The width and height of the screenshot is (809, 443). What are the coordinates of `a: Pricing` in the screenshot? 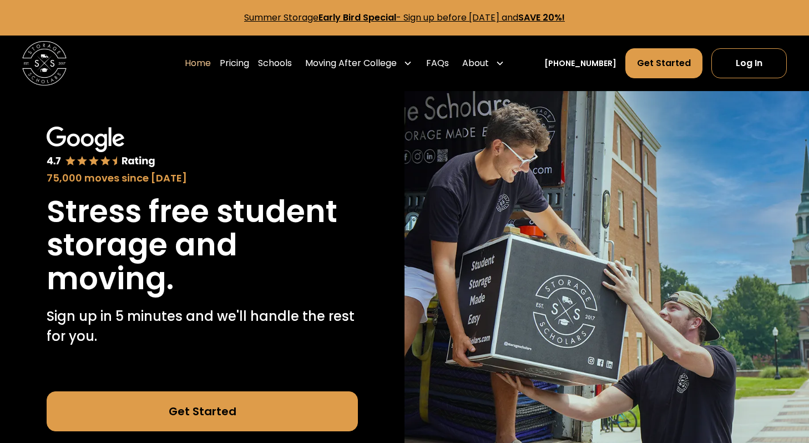 It's located at (234, 63).